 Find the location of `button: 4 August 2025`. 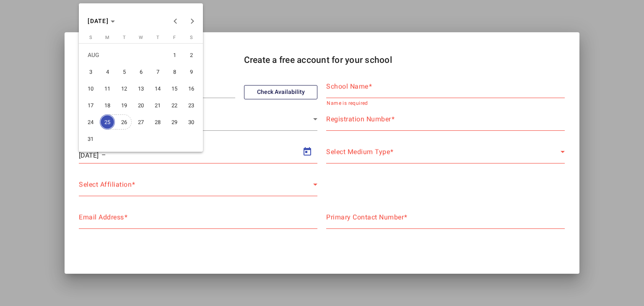

button: 4 August 2025 is located at coordinates (107, 72).